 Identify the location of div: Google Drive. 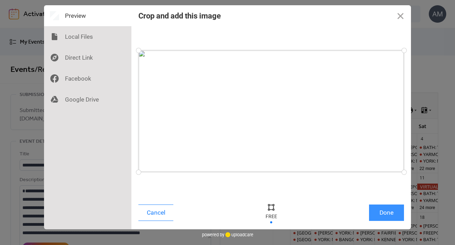
(88, 100).